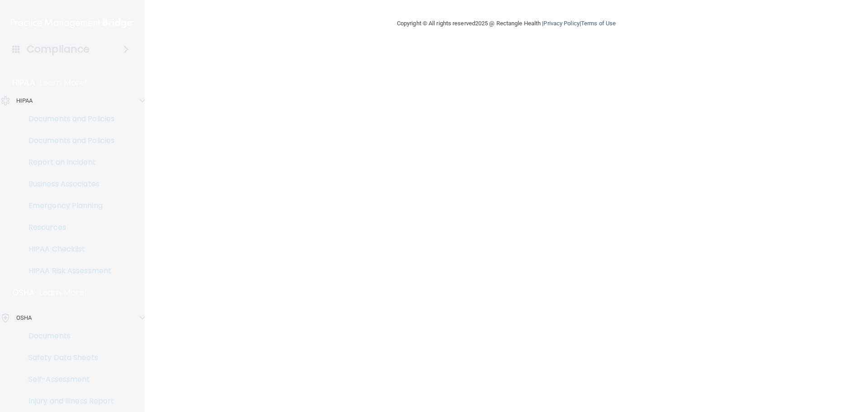  I want to click on div: Copyright © All rights reserved 2025 @ Rectangle Health | |, so click(507, 24).